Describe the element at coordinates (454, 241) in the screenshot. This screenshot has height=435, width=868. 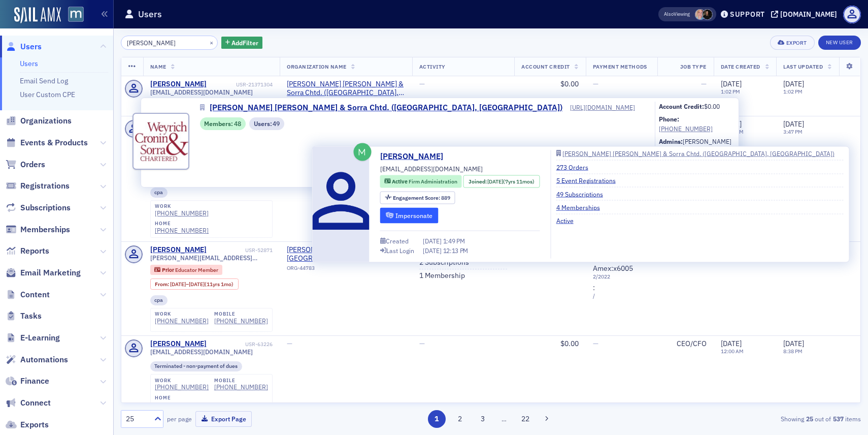
I see `span: 1:49 PM` at that location.